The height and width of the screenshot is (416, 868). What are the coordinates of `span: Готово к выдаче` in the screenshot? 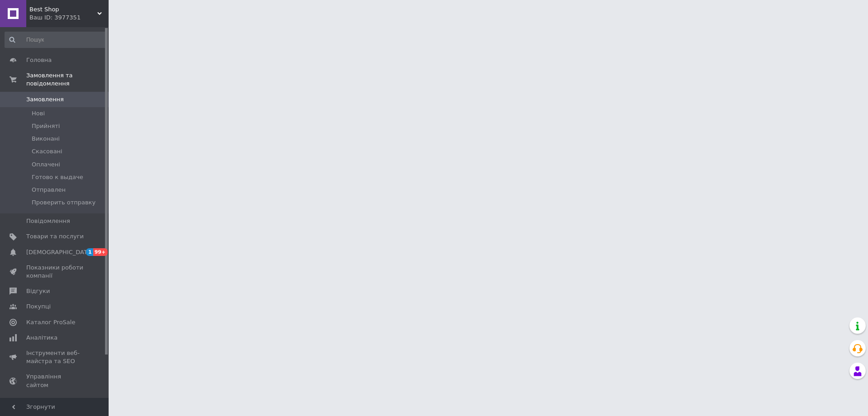 It's located at (58, 178).